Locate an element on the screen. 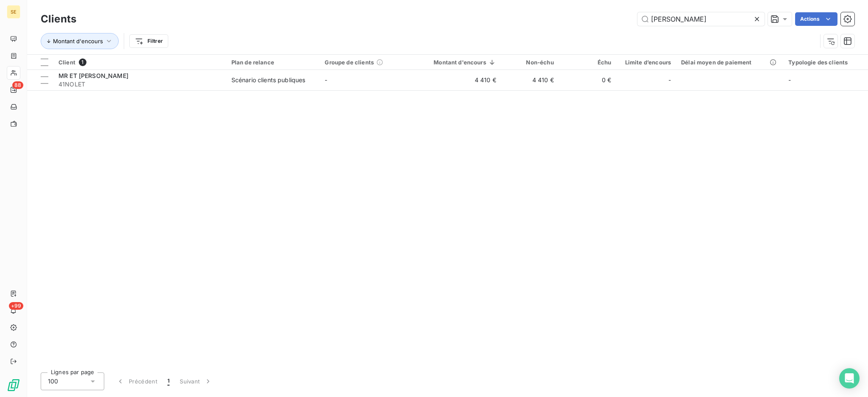 The image size is (868, 397). span: 41NOLET is located at coordinates (140, 84).